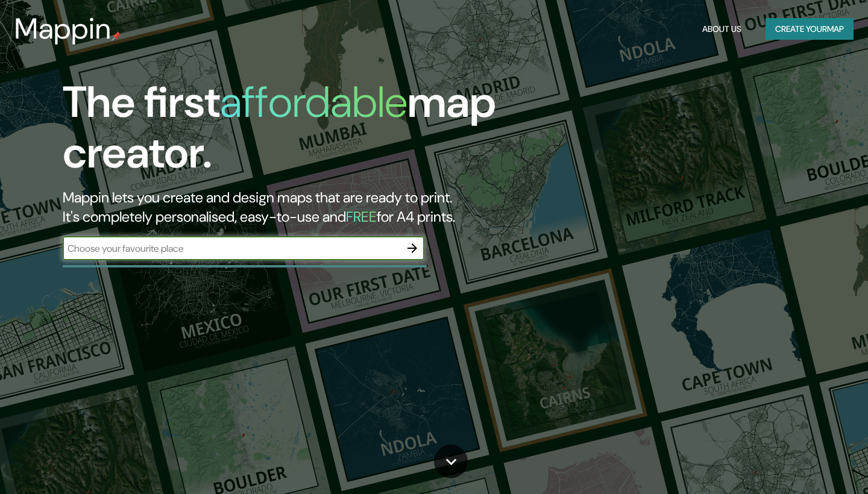  I want to click on img: mappin-pin, so click(116, 36).